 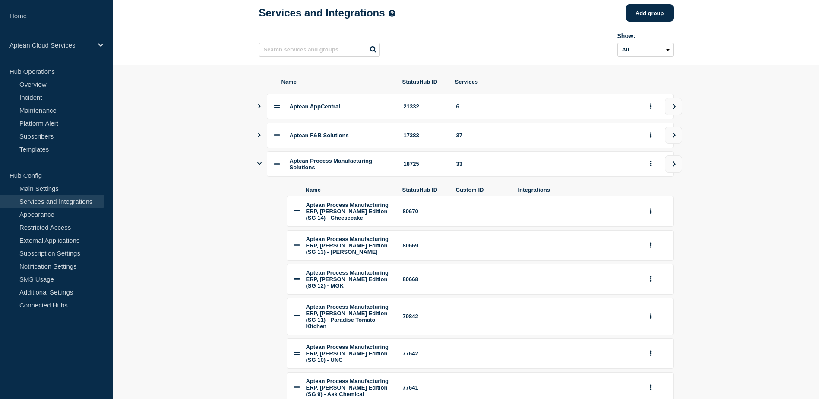 I want to click on div: 18725, so click(x=425, y=164).